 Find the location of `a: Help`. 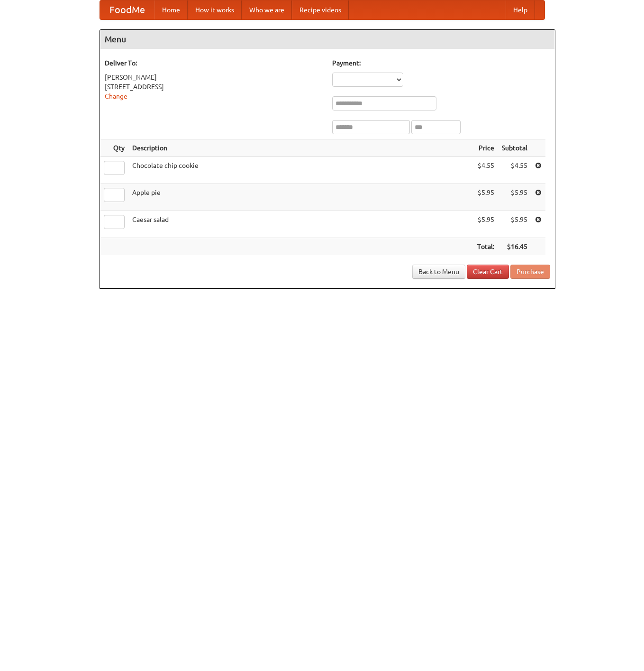

a: Help is located at coordinates (520, 10).